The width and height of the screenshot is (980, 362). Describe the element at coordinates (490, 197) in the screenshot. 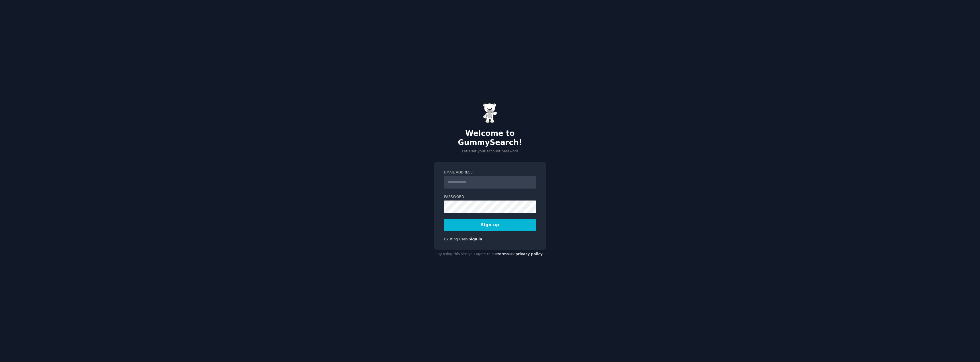

I see `label: Password` at that location.